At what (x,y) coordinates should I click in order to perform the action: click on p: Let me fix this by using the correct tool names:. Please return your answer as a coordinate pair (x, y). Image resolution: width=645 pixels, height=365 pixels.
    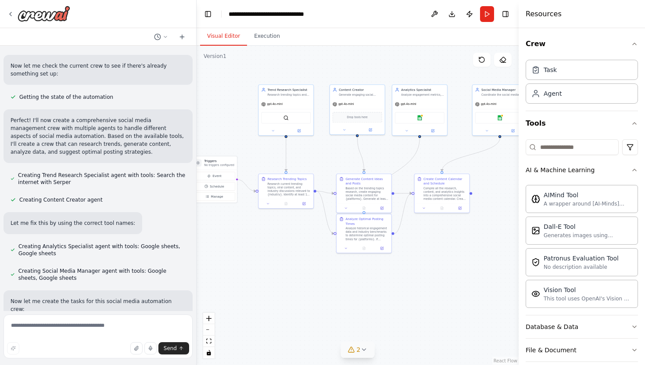
    Looking at the image, I should click on (73, 223).